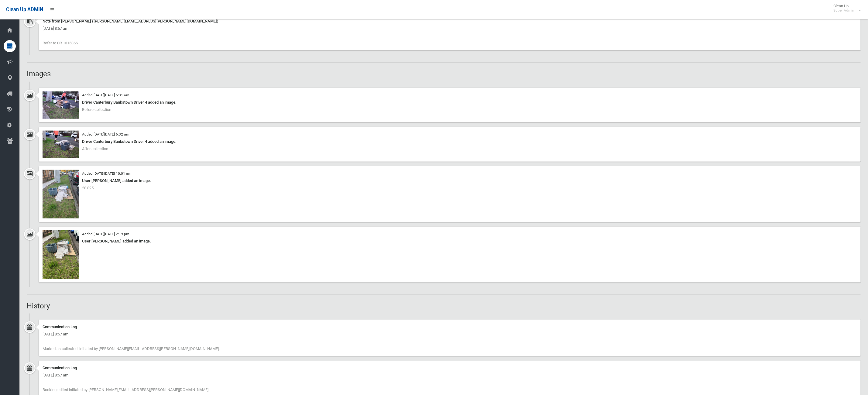  I want to click on span: Clean Up, so click(845, 9).